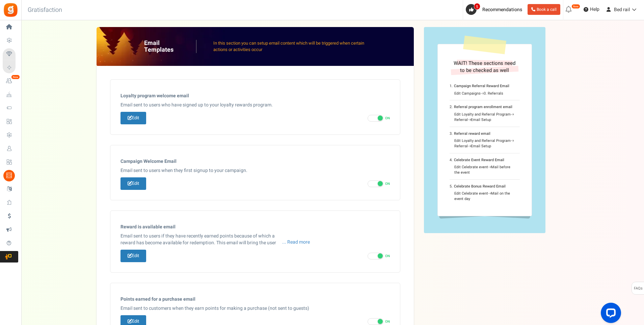 The width and height of the screenshot is (644, 325). Describe the element at coordinates (255, 105) in the screenshot. I see `p: Email sent to users who have signed up to your loyalty rewards program.` at that location.